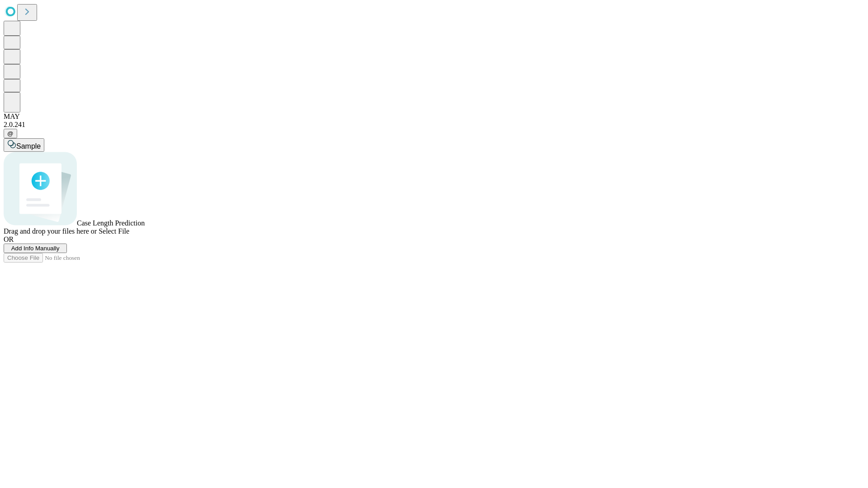 The image size is (868, 488). What do you see at coordinates (29, 146) in the screenshot?
I see `span: Sample` at bounding box center [29, 146].